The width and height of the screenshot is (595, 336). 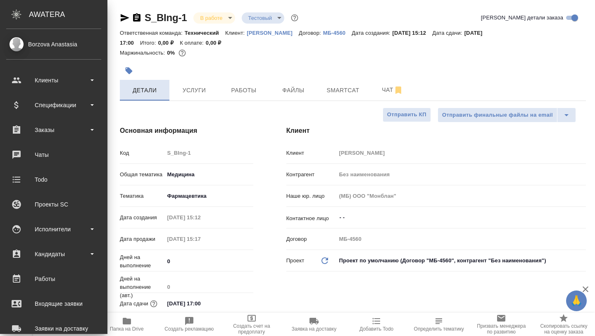 What do you see at coordinates (461, 260) in the screenshot?
I see `div: Проект по умолчанию (Договор "МБ-4560", контрагент "Без наименования")` at bounding box center [461, 260].